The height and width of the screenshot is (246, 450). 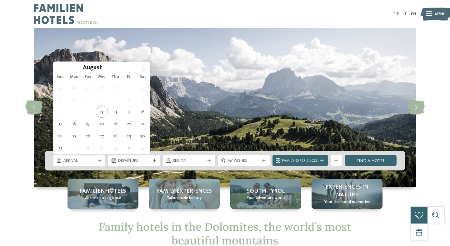 I want to click on span: Menu, so click(x=441, y=14).